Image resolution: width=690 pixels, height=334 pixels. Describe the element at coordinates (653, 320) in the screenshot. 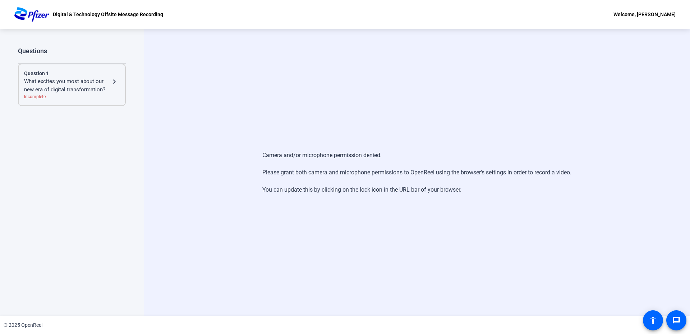

I see `mat-icon: accessibility` at that location.